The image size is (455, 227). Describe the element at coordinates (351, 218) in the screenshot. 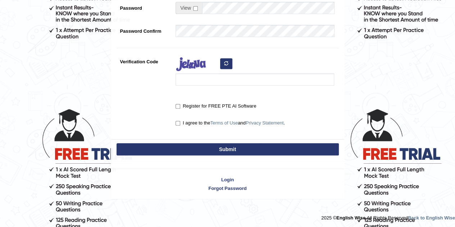

I see `strong: English Wise.` at that location.